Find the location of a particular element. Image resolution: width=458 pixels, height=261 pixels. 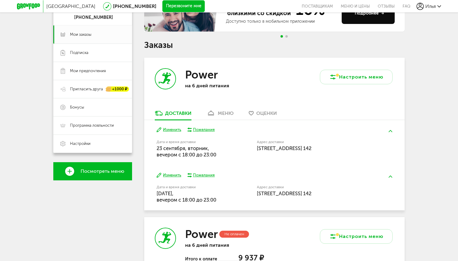

a: Оценки is located at coordinates (263, 115).